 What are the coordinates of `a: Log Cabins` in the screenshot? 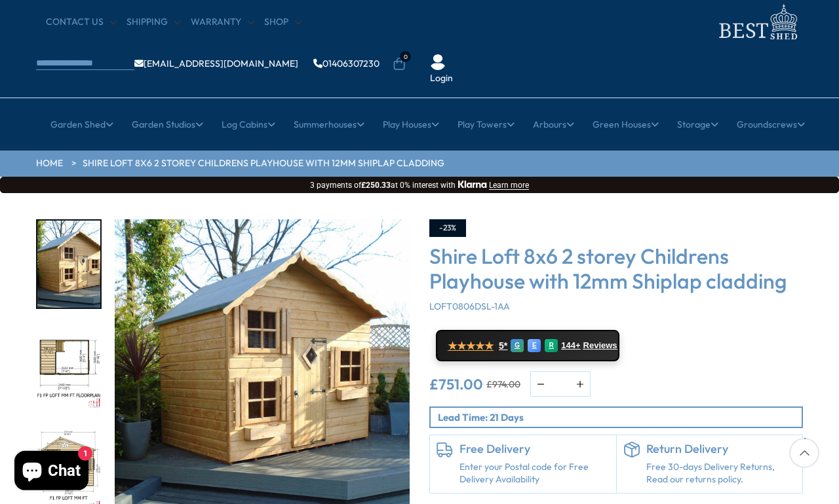 It's located at (248, 125).